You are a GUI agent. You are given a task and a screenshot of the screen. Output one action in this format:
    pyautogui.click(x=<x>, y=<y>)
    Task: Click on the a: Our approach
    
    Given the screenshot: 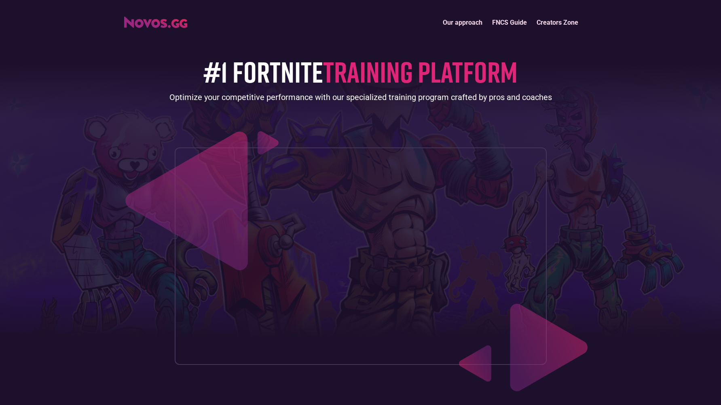 What is the action you would take?
    pyautogui.click(x=463, y=22)
    